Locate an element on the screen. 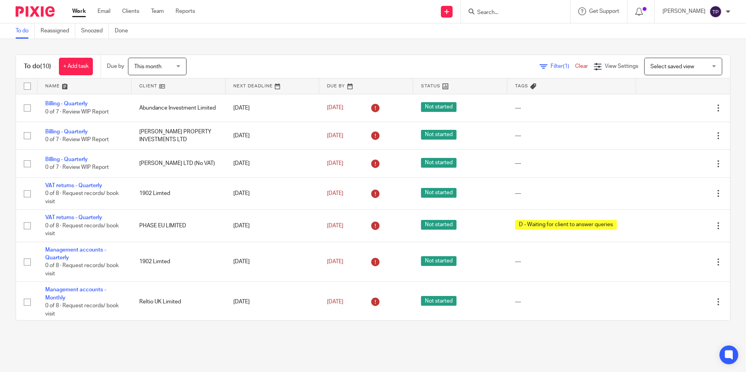  a: Reassigned is located at coordinates (58, 31).